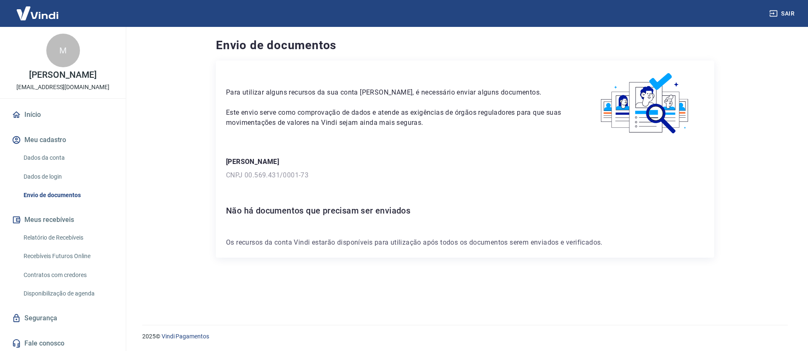 The height and width of the screenshot is (351, 808). I want to click on img: waiting_documents.41d9841a9773e5fdf392cede4d13b617.svg, so click(645, 103).